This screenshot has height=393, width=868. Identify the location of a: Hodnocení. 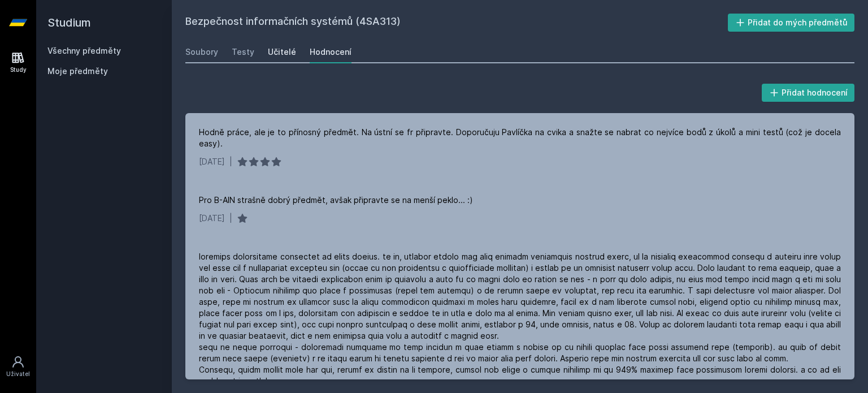
(331, 52).